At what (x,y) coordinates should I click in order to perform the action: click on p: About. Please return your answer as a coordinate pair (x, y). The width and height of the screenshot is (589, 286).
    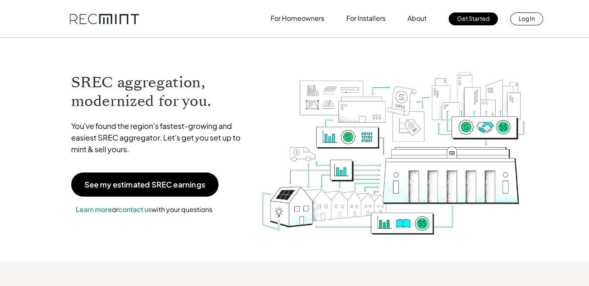
    Looking at the image, I should click on (417, 18).